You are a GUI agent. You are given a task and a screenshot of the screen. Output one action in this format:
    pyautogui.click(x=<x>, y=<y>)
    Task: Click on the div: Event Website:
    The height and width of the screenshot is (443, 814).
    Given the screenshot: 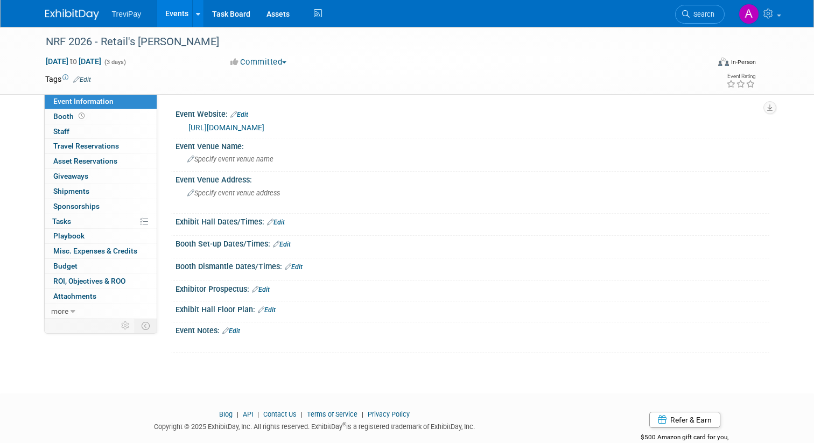 What is the action you would take?
    pyautogui.click(x=472, y=113)
    